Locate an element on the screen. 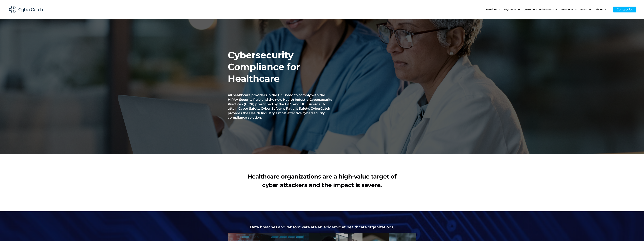  h1: All healthcare providers in the U.S. need to comply with the HIPAA Security Rule and the new Heal... is located at coordinates (281, 106).